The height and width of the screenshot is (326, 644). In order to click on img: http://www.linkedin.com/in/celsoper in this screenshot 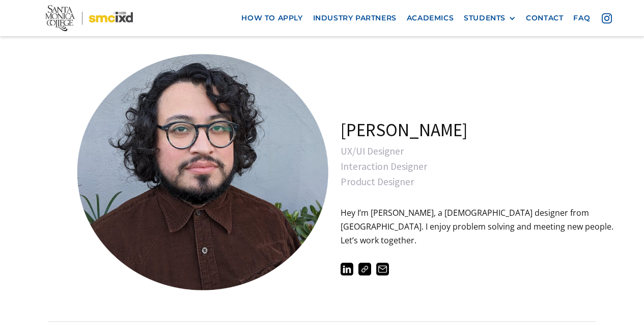, I will do `click(347, 269)`.